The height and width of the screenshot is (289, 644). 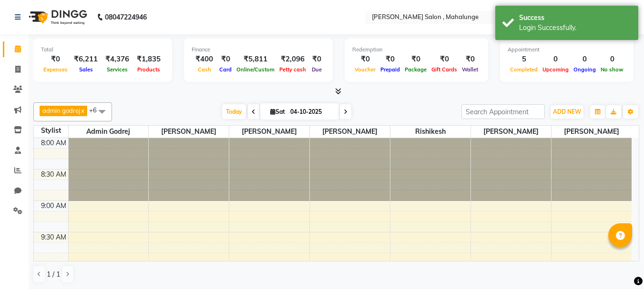 What do you see at coordinates (416, 49) in the screenshot?
I see `div: Redemption` at bounding box center [416, 49].